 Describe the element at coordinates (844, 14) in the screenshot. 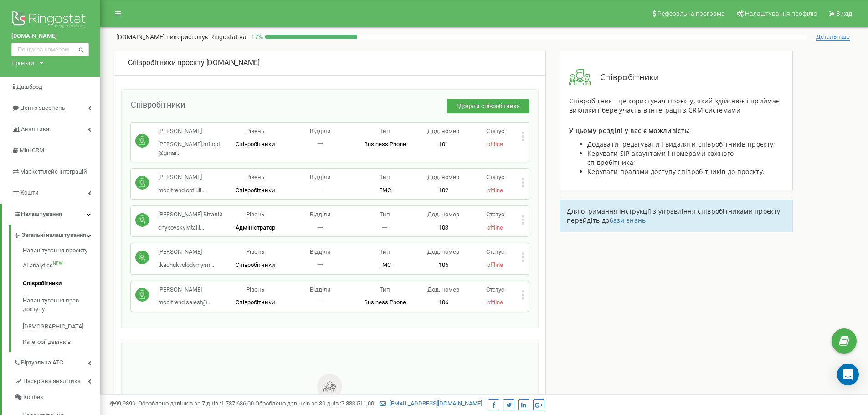

I see `span: Вихід` at that location.